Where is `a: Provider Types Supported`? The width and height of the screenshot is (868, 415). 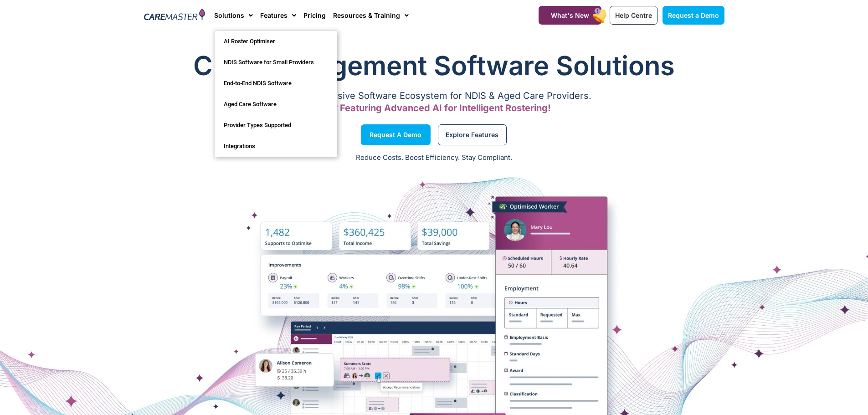 a: Provider Types Supported is located at coordinates (275, 125).